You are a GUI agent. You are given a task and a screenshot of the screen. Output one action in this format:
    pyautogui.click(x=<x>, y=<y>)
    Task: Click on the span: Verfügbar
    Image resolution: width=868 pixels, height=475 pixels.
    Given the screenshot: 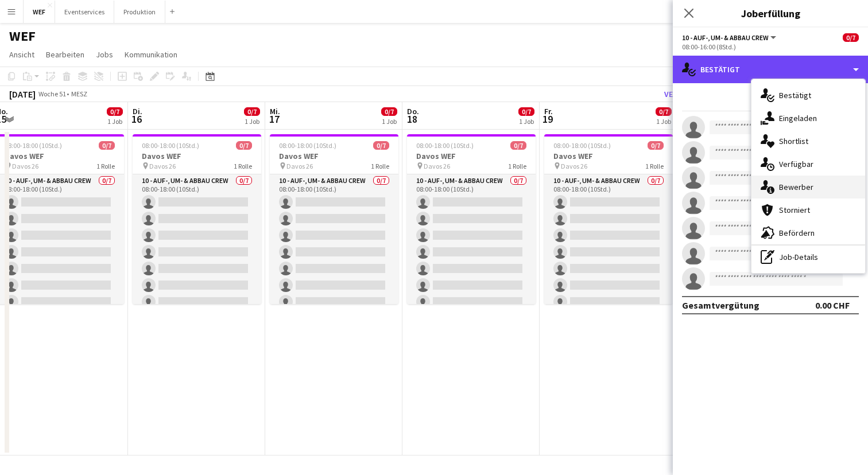 What is the action you would take?
    pyautogui.click(x=796, y=164)
    